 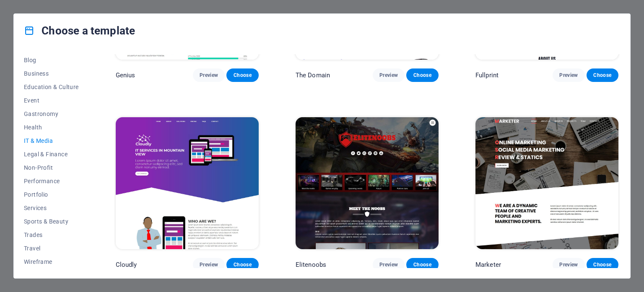 I want to click on span: Services, so click(x=51, y=208).